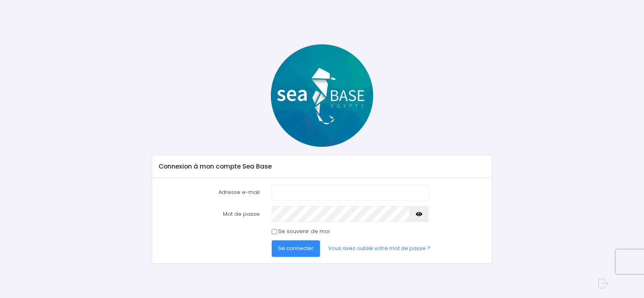  Describe the element at coordinates (296, 248) in the screenshot. I see `button: Se connecter` at that location.